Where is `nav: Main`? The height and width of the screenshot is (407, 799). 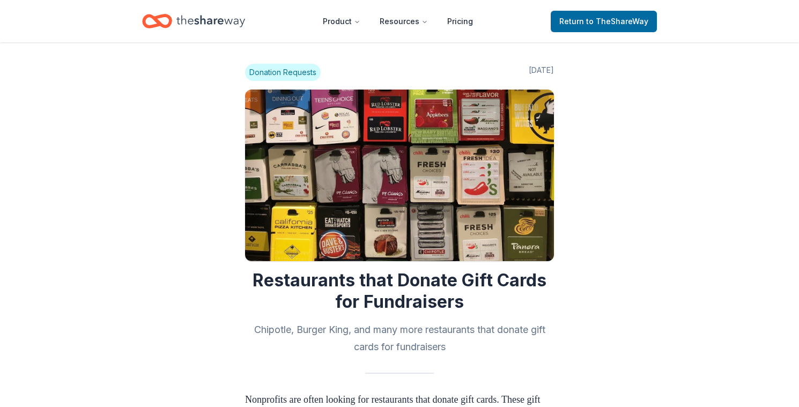 nav: Main is located at coordinates (398, 21).